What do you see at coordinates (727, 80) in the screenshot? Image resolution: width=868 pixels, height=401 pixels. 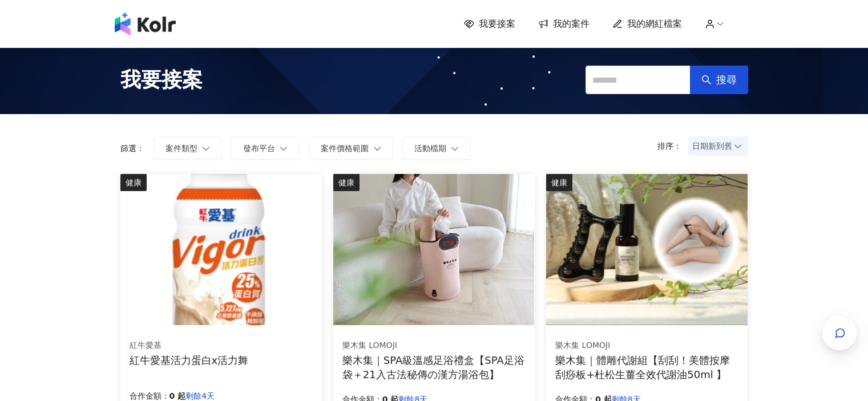 I see `span: 搜尋` at bounding box center [727, 80].